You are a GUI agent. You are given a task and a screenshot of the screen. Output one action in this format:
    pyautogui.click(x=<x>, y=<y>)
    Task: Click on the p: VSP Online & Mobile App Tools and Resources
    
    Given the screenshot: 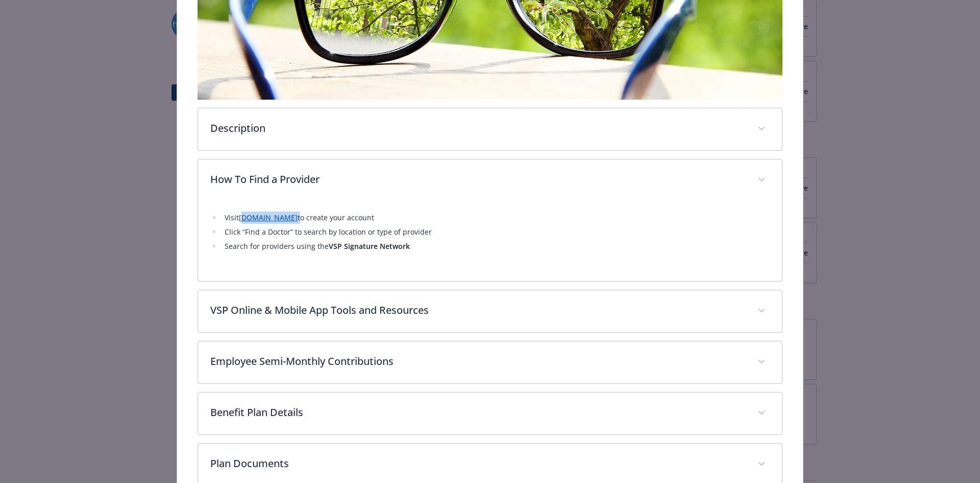 What is the action you would take?
    pyautogui.click(x=478, y=310)
    